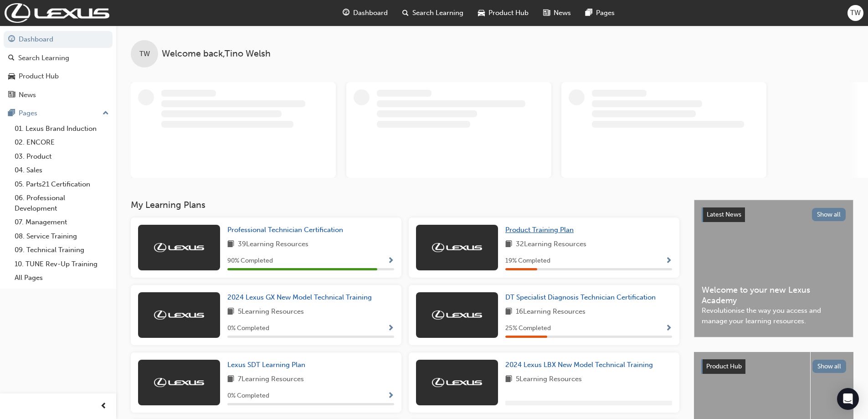  I want to click on a: 08. Service Training, so click(61, 236).